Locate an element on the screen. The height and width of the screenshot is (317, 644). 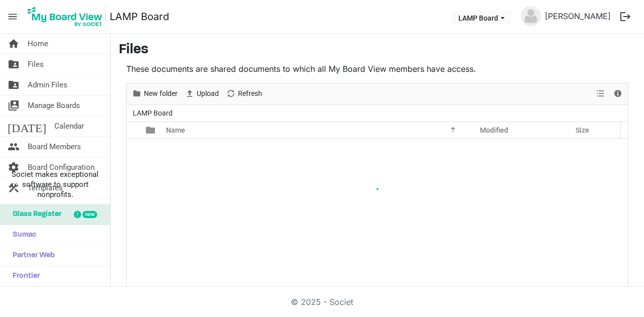
span: people is located at coordinates (13, 147).